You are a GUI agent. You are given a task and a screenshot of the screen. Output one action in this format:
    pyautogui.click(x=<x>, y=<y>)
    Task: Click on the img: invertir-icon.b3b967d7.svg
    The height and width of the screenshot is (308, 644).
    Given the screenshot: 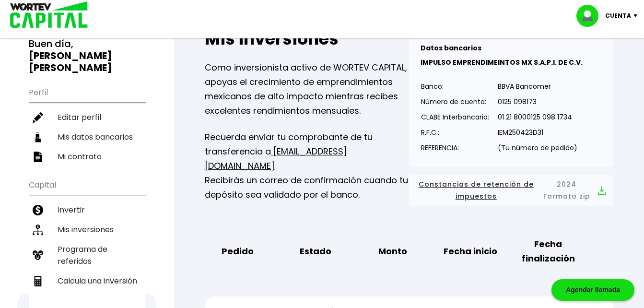 What is the action you would take?
    pyautogui.click(x=38, y=210)
    